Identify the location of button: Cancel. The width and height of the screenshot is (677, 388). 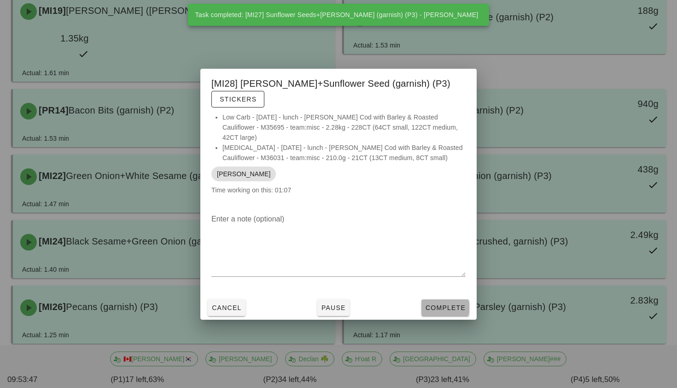
(227, 307).